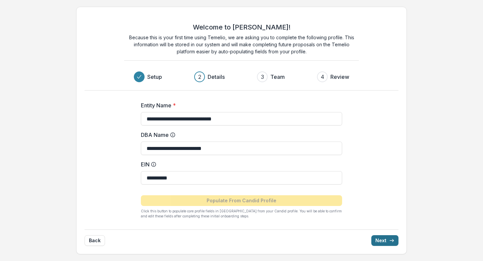  Describe the element at coordinates (239, 105) in the screenshot. I see `label: Entity Name` at that location.